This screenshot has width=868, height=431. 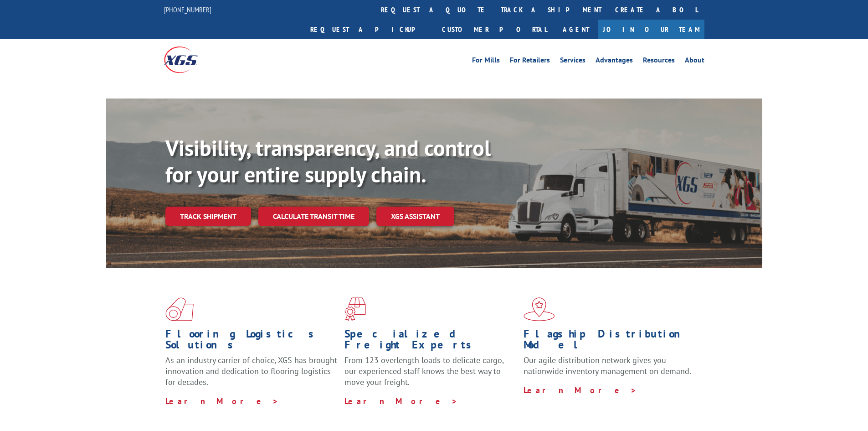 I want to click on b: Visibility, transparency, and control for your entire supply chain., so click(x=328, y=161).